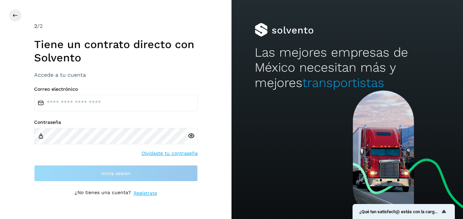  I want to click on label: Contraseña, so click(116, 122).